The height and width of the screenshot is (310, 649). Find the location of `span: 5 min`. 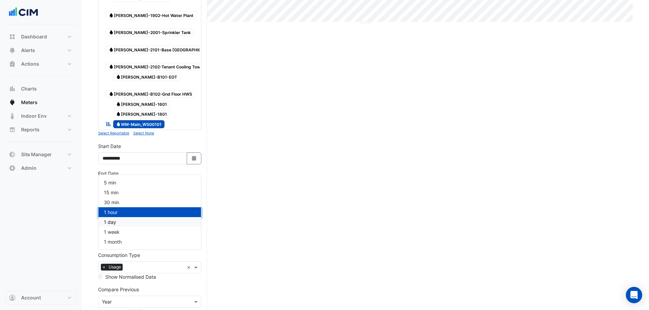

span: 5 min is located at coordinates (110, 182).